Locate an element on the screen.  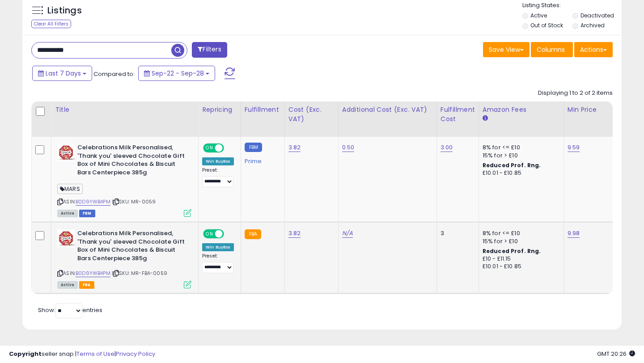
label: Archived is located at coordinates (592, 25).